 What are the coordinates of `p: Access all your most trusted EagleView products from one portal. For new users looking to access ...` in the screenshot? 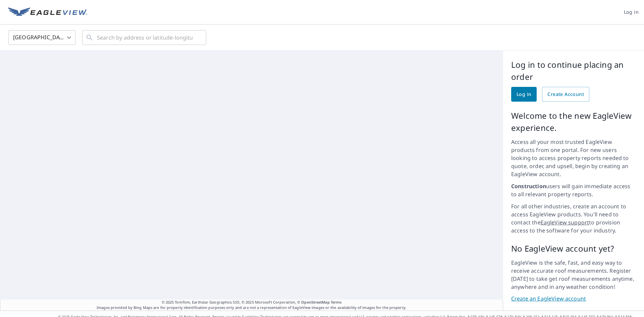 It's located at (573, 158).